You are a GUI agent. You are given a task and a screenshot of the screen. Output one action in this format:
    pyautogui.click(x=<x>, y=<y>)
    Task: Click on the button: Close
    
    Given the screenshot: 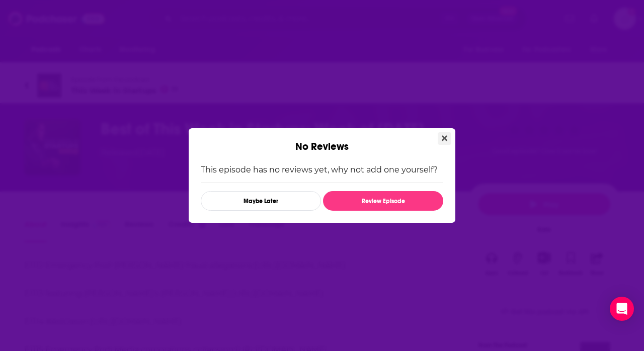 What is the action you would take?
    pyautogui.click(x=444, y=138)
    